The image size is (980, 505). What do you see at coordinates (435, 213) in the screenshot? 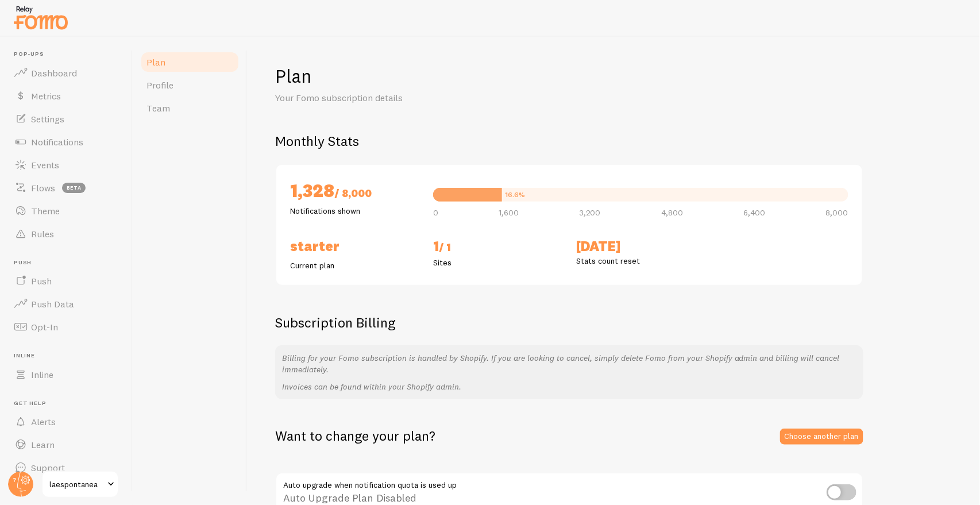
I see `span: 0` at bounding box center [435, 213].